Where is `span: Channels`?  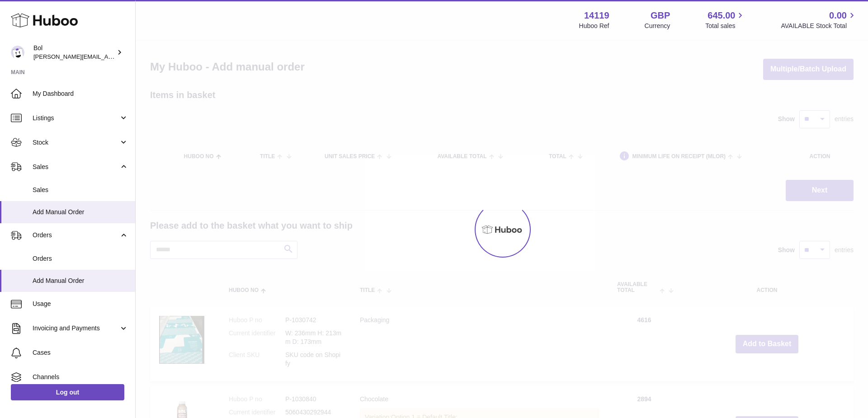 span: Channels is located at coordinates (80, 377).